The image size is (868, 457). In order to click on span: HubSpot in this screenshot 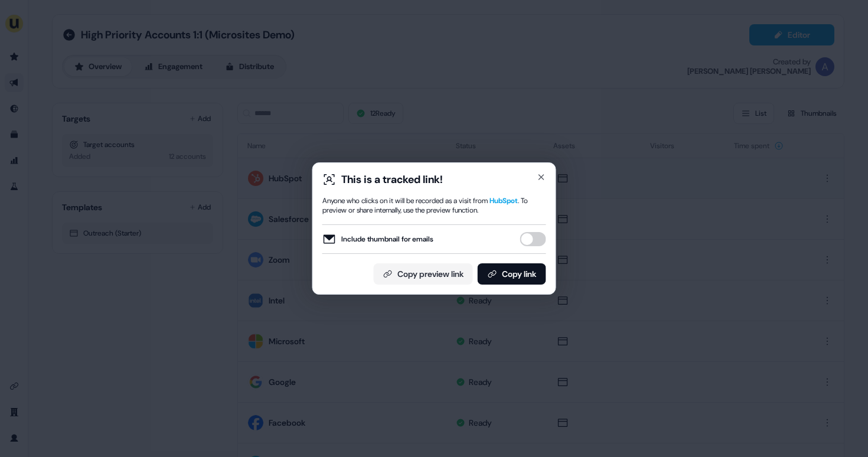, I will do `click(504, 201)`.